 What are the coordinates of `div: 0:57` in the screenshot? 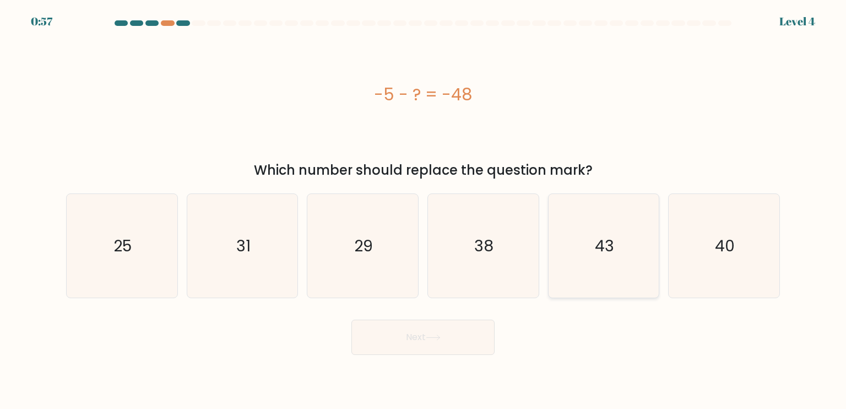 It's located at (41, 21).